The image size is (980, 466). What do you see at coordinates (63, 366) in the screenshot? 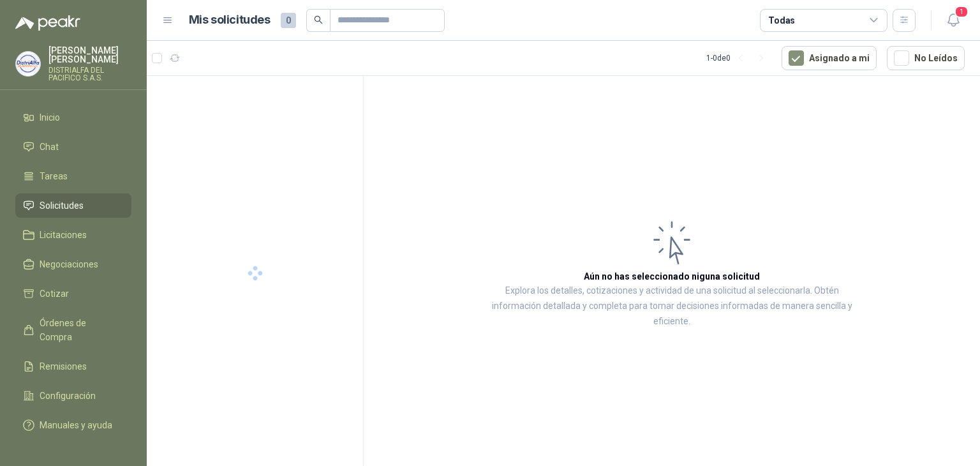
I see `span: Remisiones` at bounding box center [63, 366].